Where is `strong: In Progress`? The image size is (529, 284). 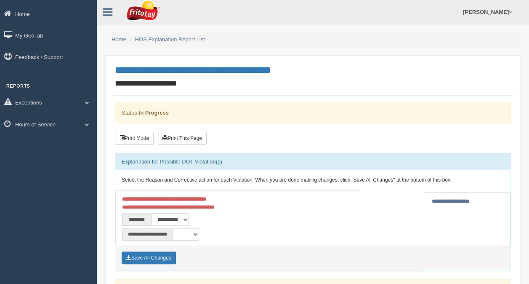 strong: In Progress is located at coordinates (154, 112).